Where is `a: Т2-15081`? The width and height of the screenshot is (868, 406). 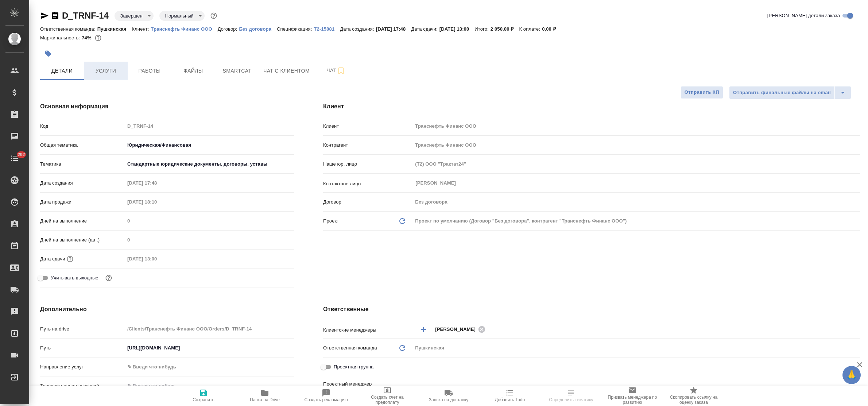 a: Т2-15081 is located at coordinates (327, 28).